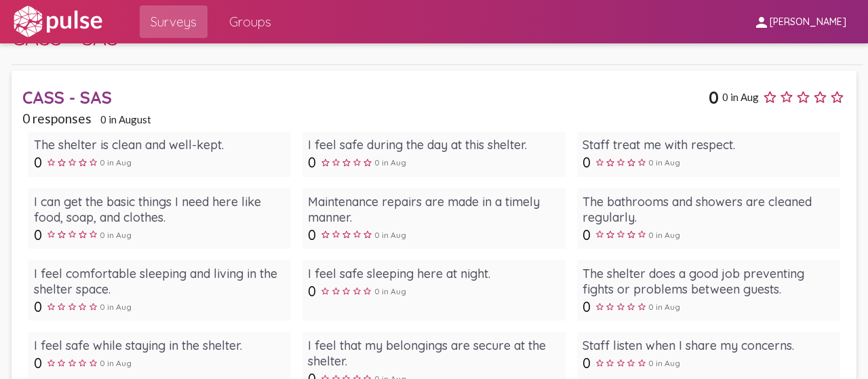 This screenshot has height=379, width=868. What do you see at coordinates (57, 118) in the screenshot?
I see `span: 0 responses` at bounding box center [57, 118].